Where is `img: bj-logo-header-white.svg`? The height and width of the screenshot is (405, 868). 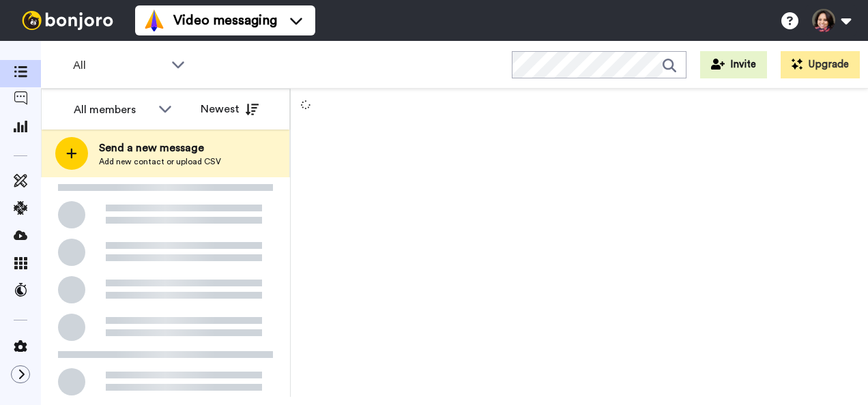 img: bj-logo-header-white.svg is located at coordinates (67, 20).